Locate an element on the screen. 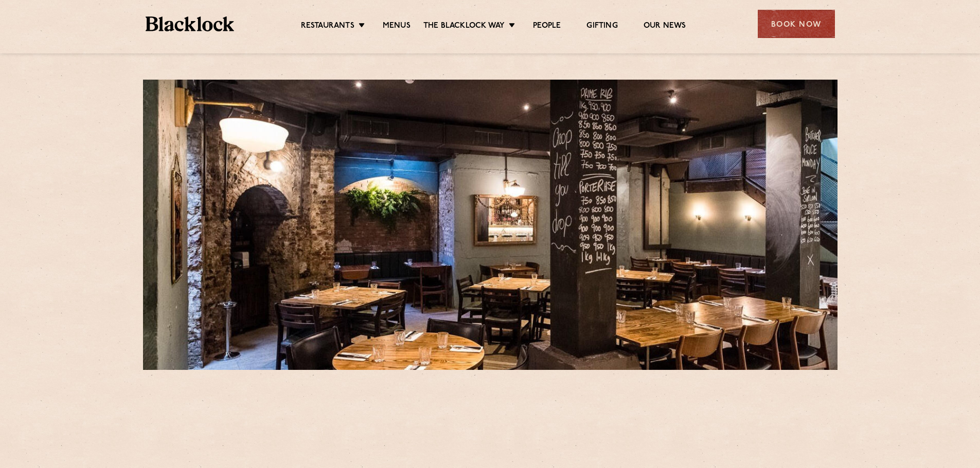  img: BL_Textured_Logo-footer-cropped.svg is located at coordinates (190, 23).